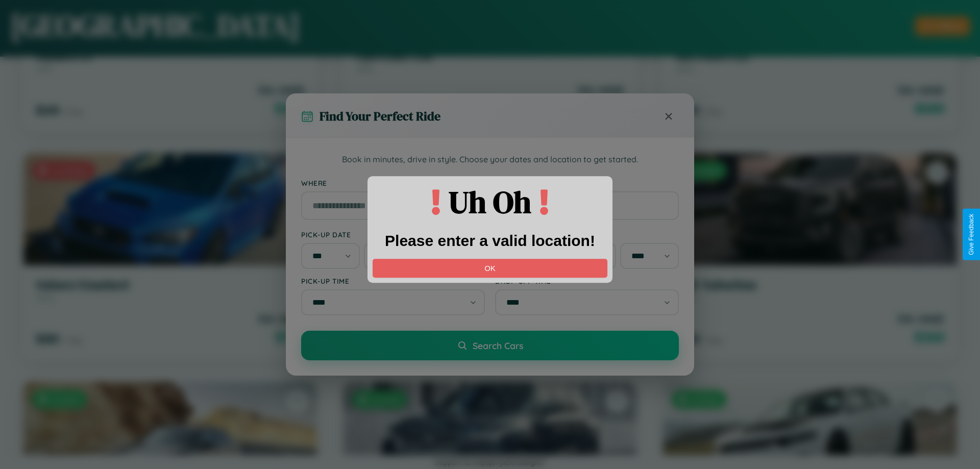 This screenshot has width=980, height=469. What do you see at coordinates (587, 234) in the screenshot?
I see `label: Drop-off Date` at bounding box center [587, 234].